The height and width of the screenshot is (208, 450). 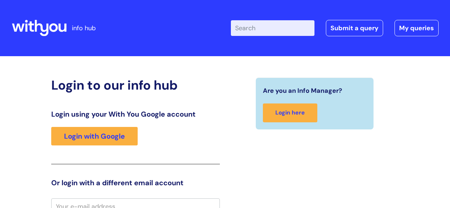 What do you see at coordinates (272, 28) in the screenshot?
I see `input: Search` at bounding box center [272, 28].